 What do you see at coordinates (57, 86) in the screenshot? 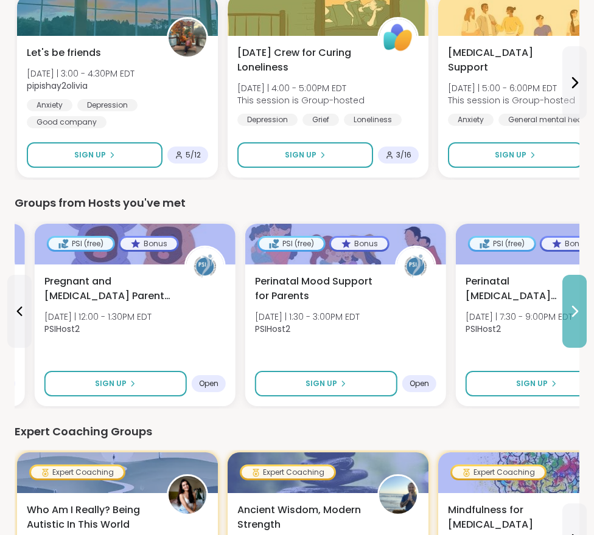
I see `b: pipishay2olivia` at bounding box center [57, 86].